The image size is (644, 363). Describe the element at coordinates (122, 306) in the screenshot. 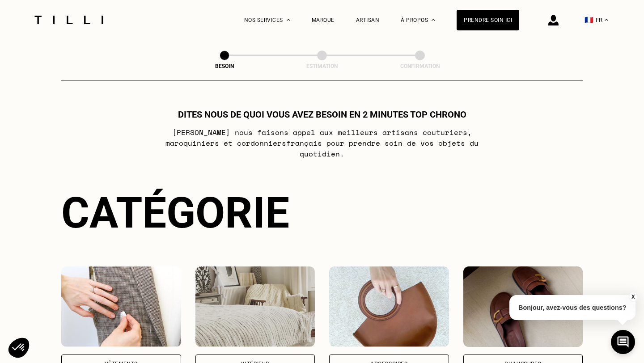

I see `img: Vêtements` at that location.